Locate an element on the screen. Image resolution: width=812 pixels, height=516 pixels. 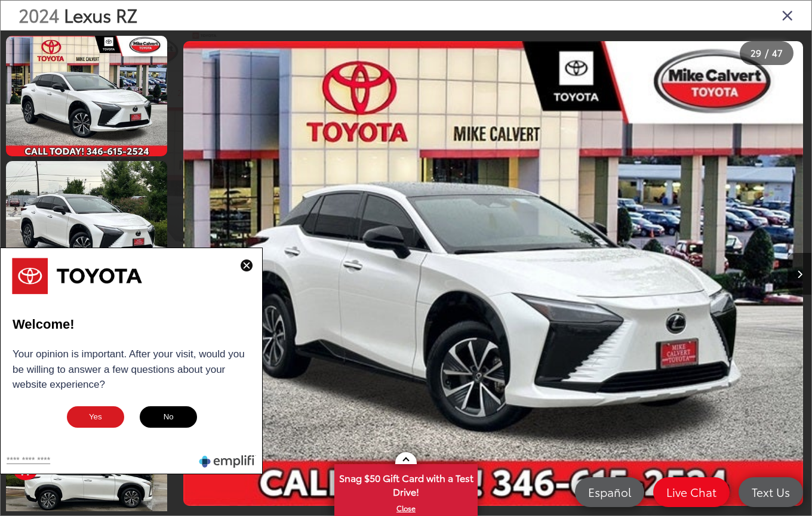
span: Text Us is located at coordinates (771, 492).